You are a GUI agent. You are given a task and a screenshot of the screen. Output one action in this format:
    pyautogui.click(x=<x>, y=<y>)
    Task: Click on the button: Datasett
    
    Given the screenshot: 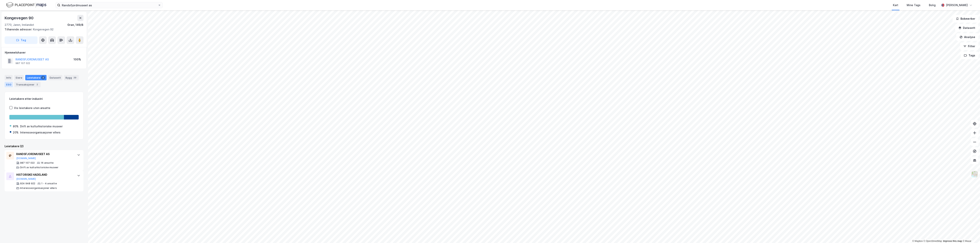 What is the action you would take?
    pyautogui.click(x=967, y=28)
    